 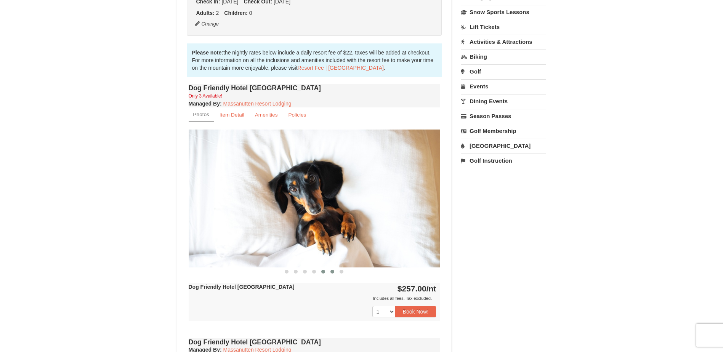 I want to click on span: Managed By, so click(x=204, y=104).